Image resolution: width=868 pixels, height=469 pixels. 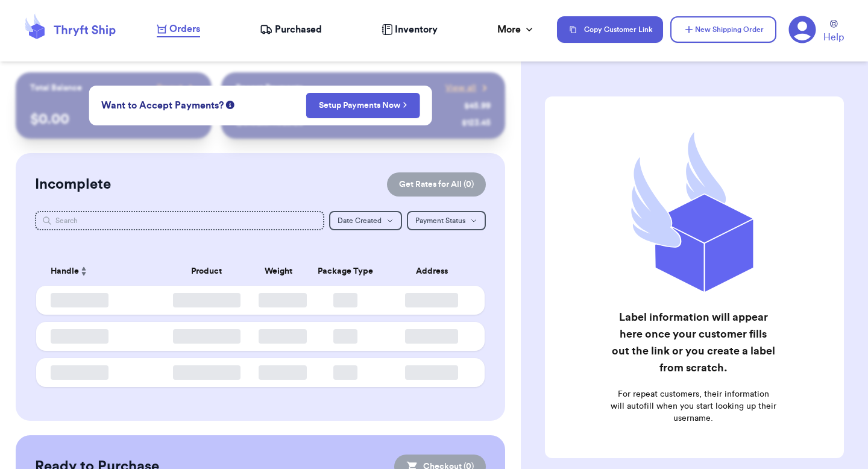 I want to click on p: For repeat customers, their information will autofill when you start looking up their username., so click(x=693, y=406).